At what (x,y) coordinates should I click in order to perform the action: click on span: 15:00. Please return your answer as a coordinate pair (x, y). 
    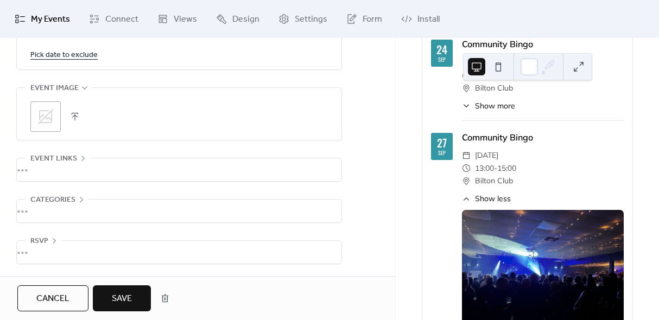
    Looking at the image, I should click on (506, 169).